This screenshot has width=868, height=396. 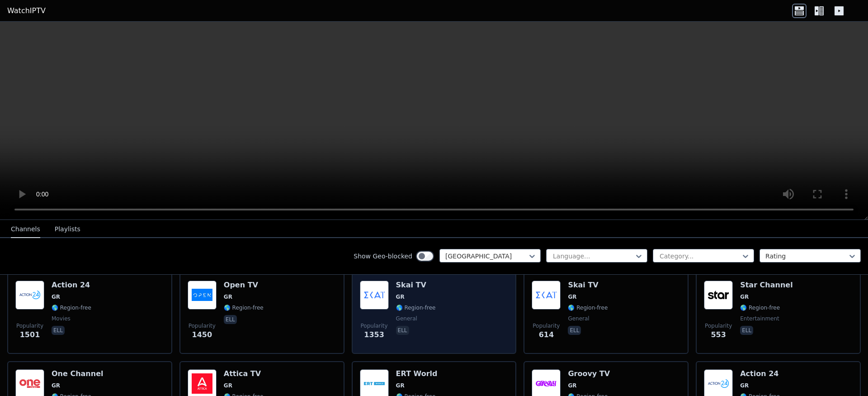 What do you see at coordinates (26, 11) in the screenshot?
I see `a: WatchIPTV` at bounding box center [26, 11].